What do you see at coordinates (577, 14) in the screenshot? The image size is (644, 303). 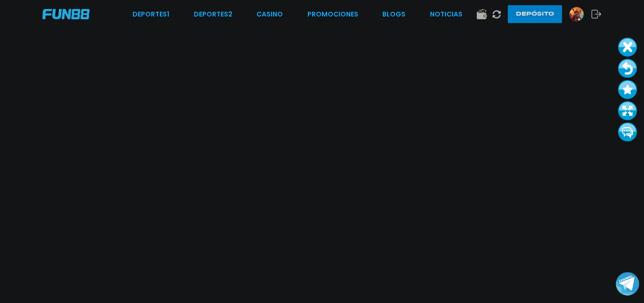 I see `img: Avatar` at bounding box center [577, 14].